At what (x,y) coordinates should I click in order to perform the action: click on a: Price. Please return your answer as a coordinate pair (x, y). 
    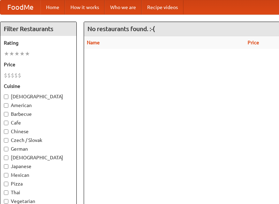
    Looking at the image, I should click on (253, 42).